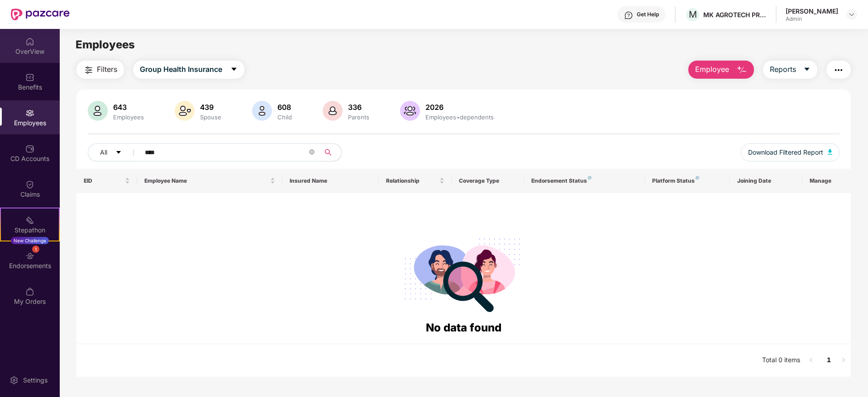  Describe the element at coordinates (359, 107) in the screenshot. I see `div: 336` at that location.